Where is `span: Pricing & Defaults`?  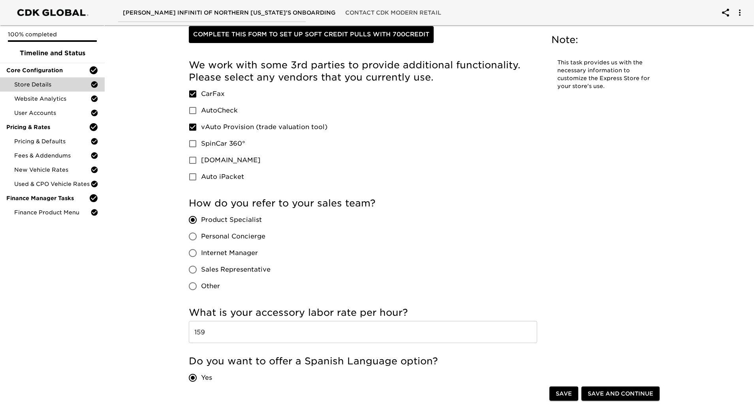 span: Pricing & Defaults is located at coordinates (52, 141).